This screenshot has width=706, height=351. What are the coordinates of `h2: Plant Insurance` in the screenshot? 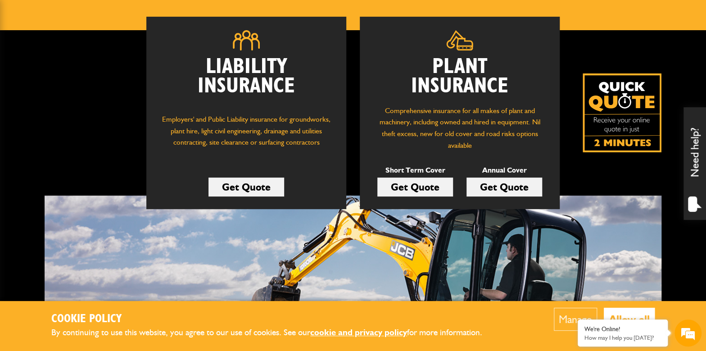 It's located at (460, 77).